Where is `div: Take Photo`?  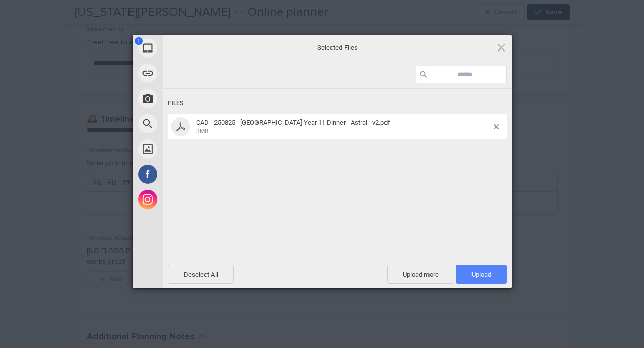 div: Take Photo is located at coordinates (193, 99).